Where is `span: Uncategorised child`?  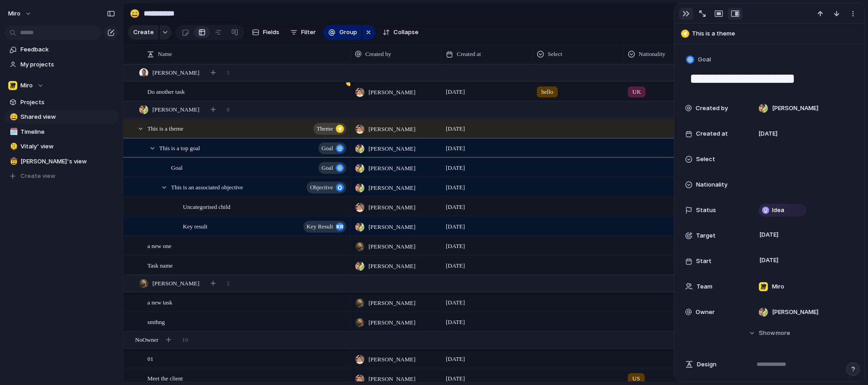 span: Uncategorised child is located at coordinates (206, 206).